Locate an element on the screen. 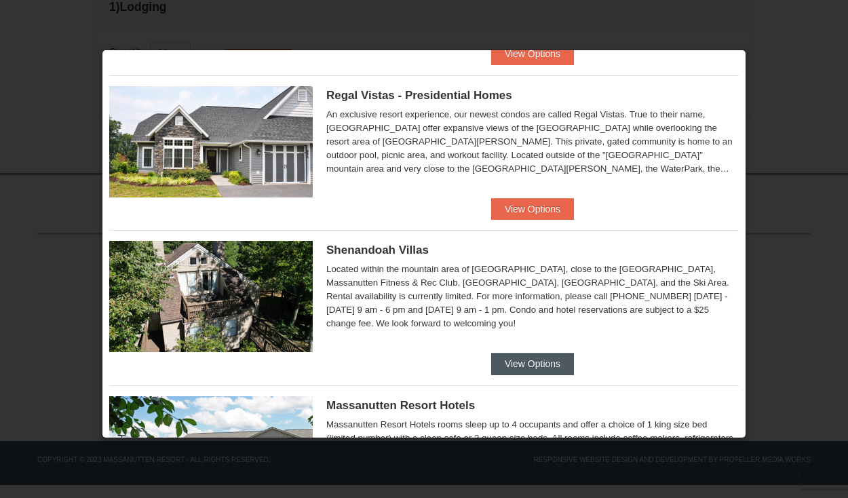 The image size is (848, 498). span: Massanutten Resort Hotels is located at coordinates (400, 405).